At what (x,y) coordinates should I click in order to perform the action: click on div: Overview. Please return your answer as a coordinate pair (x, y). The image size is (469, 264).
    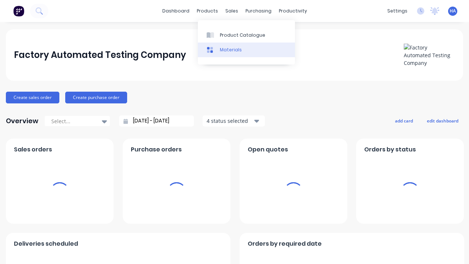
    Looking at the image, I should click on (22, 121).